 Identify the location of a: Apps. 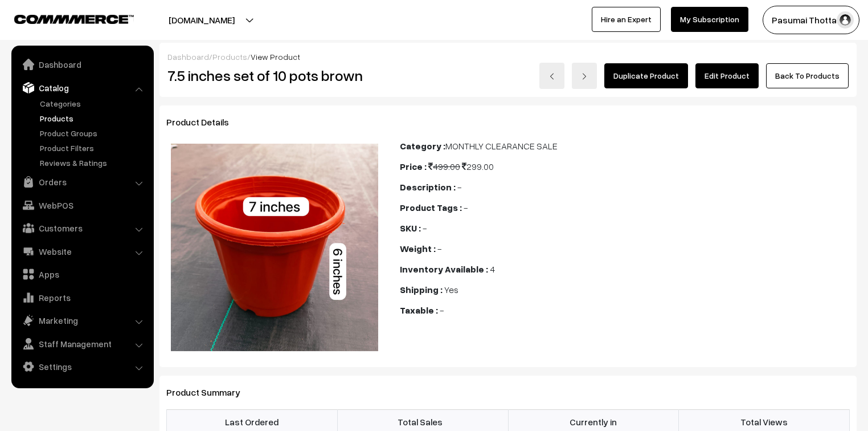
(82, 274).